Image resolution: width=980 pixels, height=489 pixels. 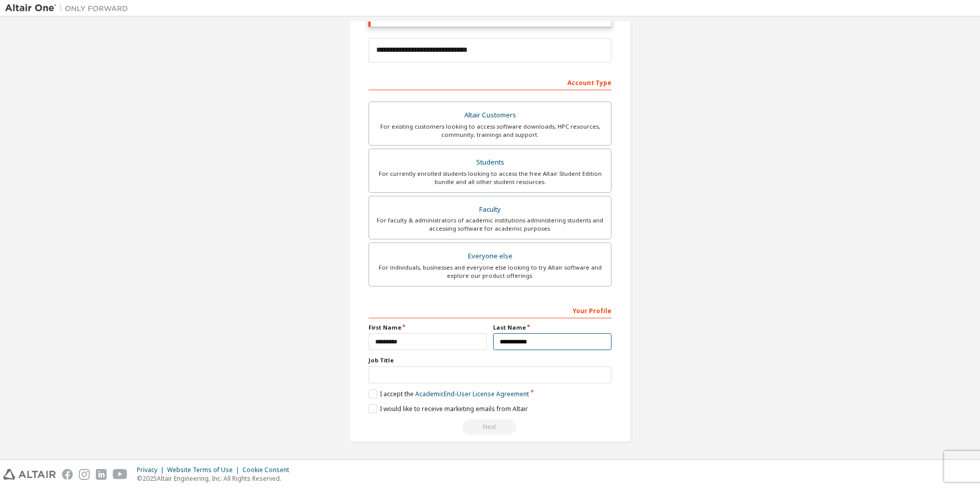 What do you see at coordinates (490, 82) in the screenshot?
I see `div: Account Type` at bounding box center [490, 82].